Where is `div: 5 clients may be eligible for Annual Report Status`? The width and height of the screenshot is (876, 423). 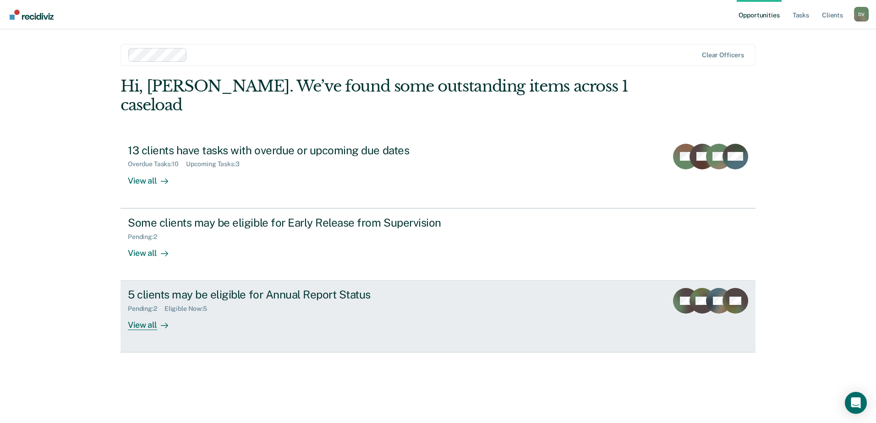
div: 5 clients may be eligible for Annual Report Status is located at coordinates (289, 295).